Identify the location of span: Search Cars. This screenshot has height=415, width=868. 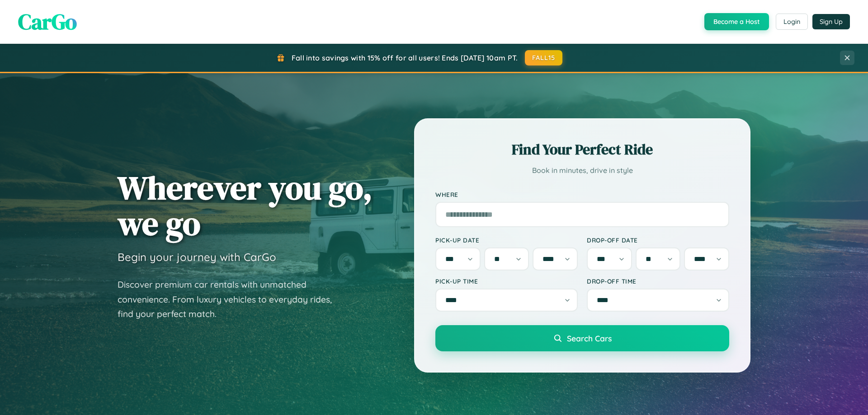
(589, 338).